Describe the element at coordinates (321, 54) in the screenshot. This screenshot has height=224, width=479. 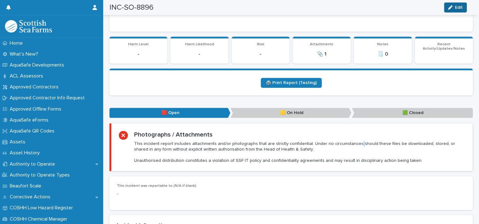
I see `p: 📎 1` at that location.